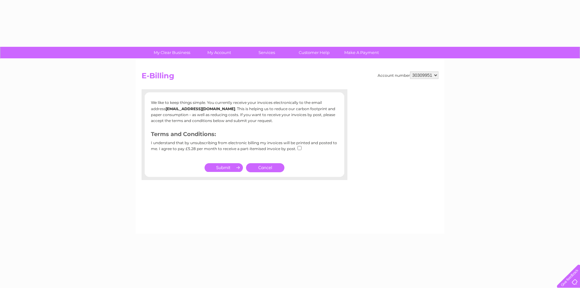 This screenshot has width=580, height=288. I want to click on a: Services, so click(267, 52).